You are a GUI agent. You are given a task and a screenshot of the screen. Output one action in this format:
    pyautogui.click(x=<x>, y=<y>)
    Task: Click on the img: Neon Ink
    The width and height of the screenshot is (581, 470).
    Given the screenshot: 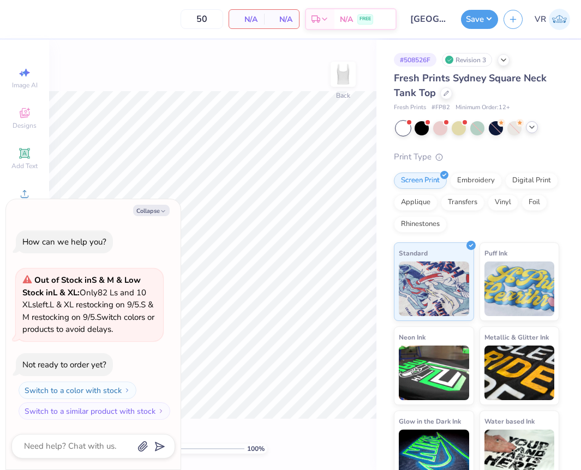 What is the action you would take?
    pyautogui.click(x=434, y=373)
    